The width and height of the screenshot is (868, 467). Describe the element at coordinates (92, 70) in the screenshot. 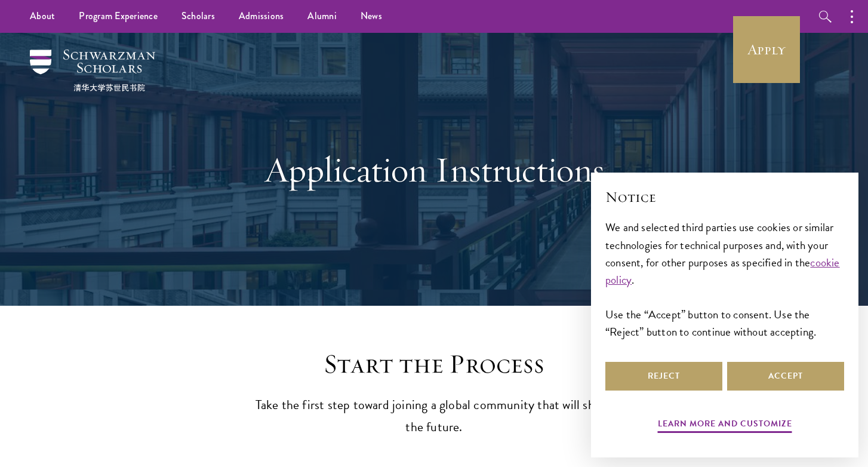

I see `img: Schwarzman Scholars` at that location.